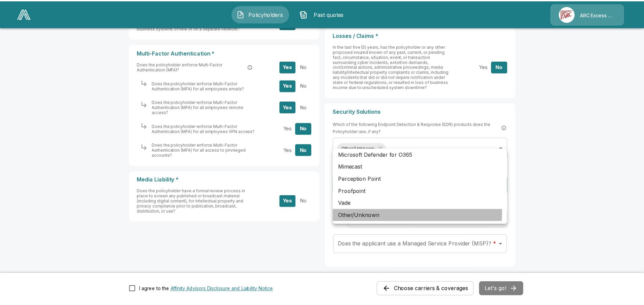  Describe the element at coordinates (424, 215) in the screenshot. I see `li: Other/Unknown` at that location.